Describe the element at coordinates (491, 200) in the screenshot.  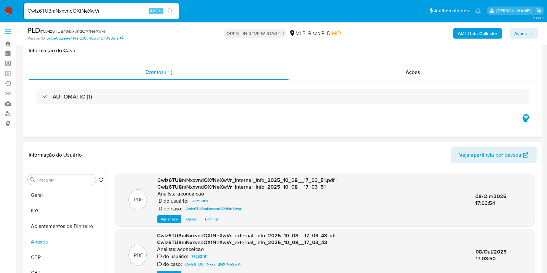
I see `span: 08/Out/2025 17:03:54` at that location.